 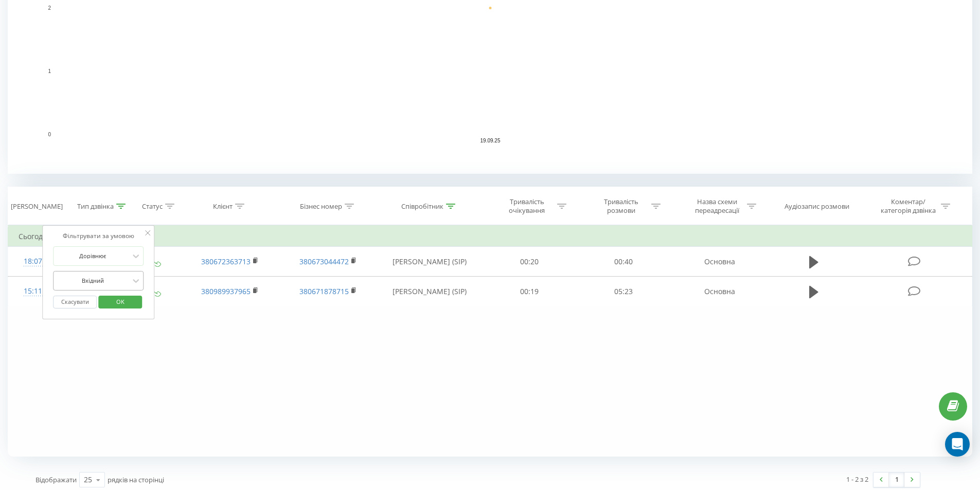 What do you see at coordinates (324, 291) in the screenshot?
I see `a: 380671878715` at bounding box center [324, 291].